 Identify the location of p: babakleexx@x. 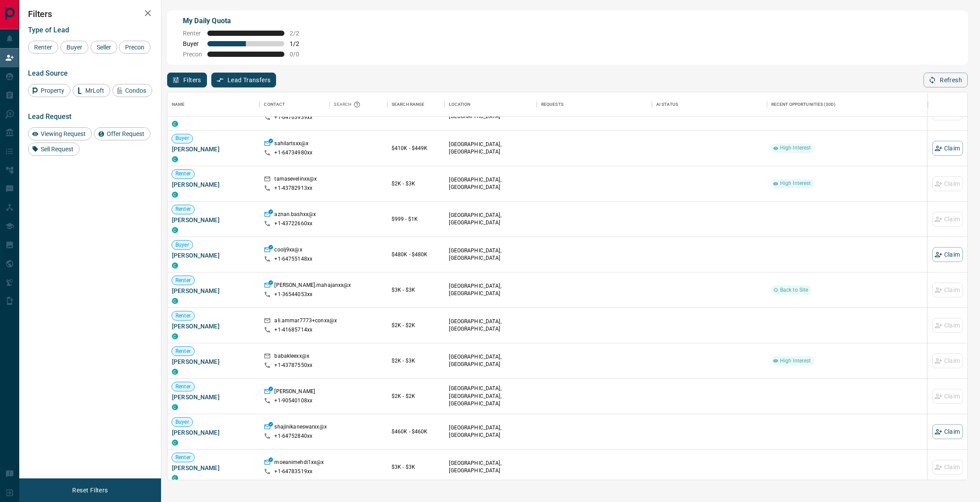
(292, 357).